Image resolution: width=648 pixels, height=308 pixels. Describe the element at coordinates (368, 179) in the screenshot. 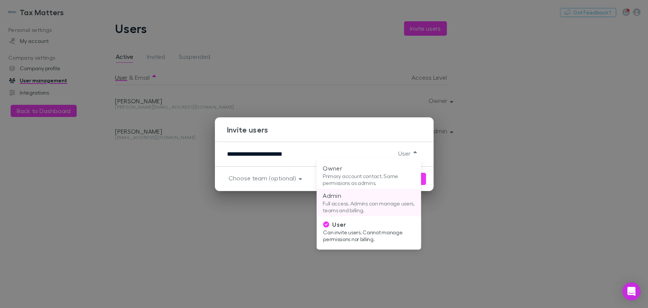

I see `p: Primary account contact. Same permissions as admins.` at that location.